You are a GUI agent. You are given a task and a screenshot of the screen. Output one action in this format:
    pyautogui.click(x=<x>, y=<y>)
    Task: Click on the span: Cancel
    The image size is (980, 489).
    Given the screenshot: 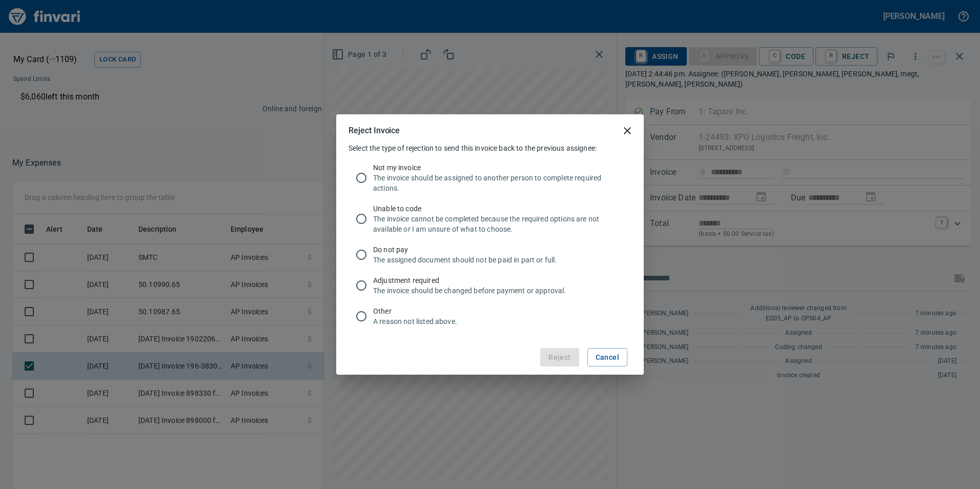 What is the action you would take?
    pyautogui.click(x=607, y=357)
    